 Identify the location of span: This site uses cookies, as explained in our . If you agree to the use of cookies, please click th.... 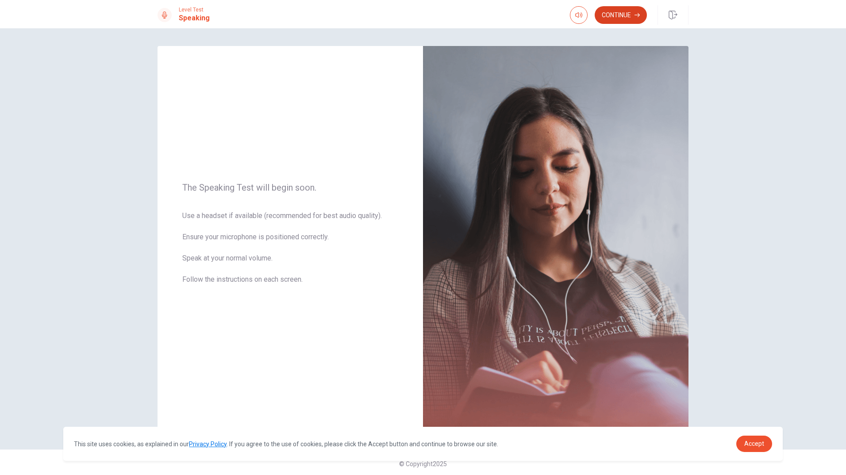
(286, 444).